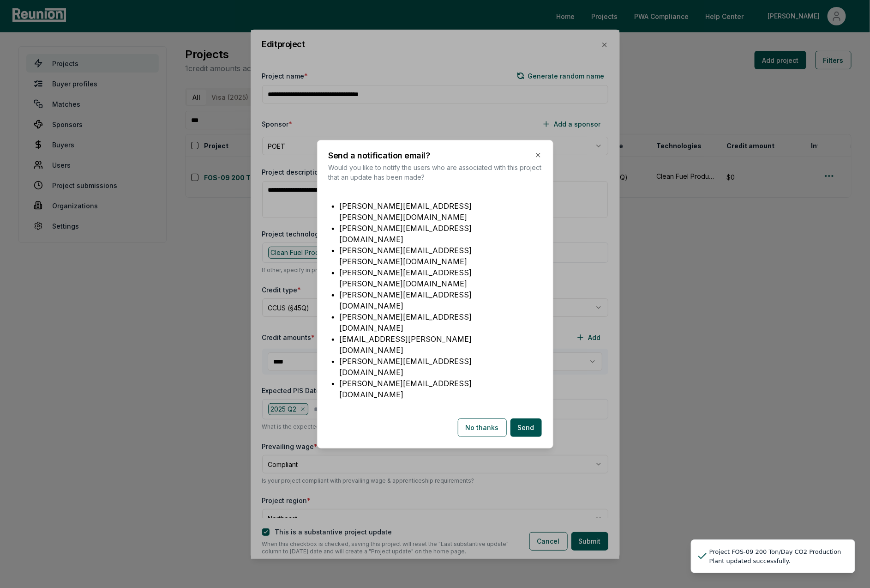 This screenshot has height=588, width=870. I want to click on button: Send, so click(526, 428).